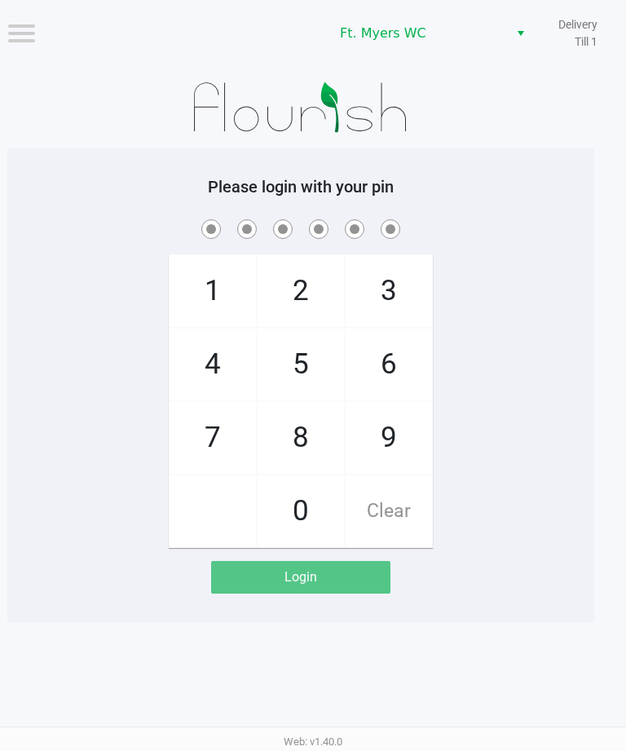  Describe the element at coordinates (313, 741) in the screenshot. I see `span: Web: v1.40.0` at that location.